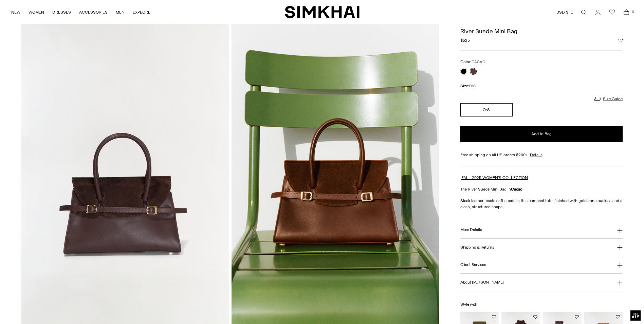 The width and height of the screenshot is (644, 324). What do you see at coordinates (473, 264) in the screenshot?
I see `h3: Client Services` at bounding box center [473, 264].